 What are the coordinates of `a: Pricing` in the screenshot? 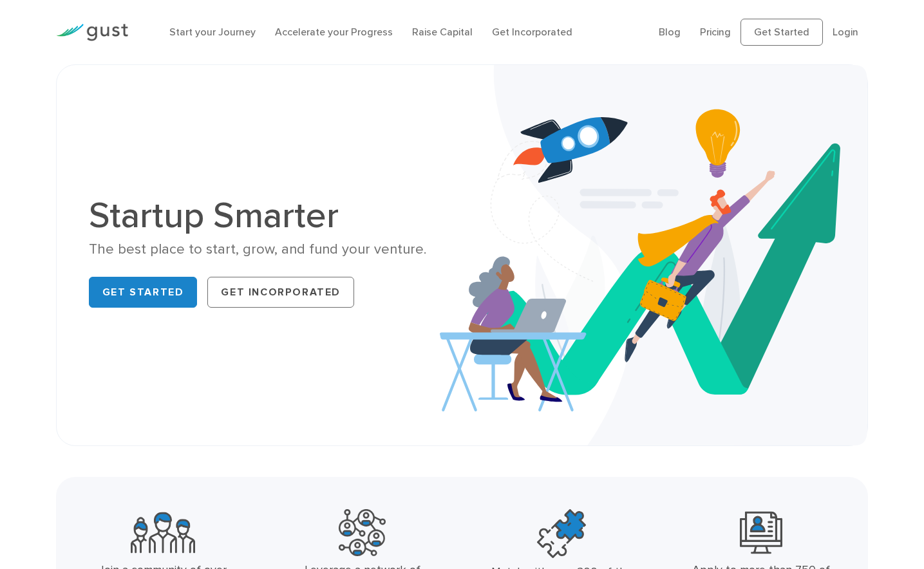 It's located at (715, 32).